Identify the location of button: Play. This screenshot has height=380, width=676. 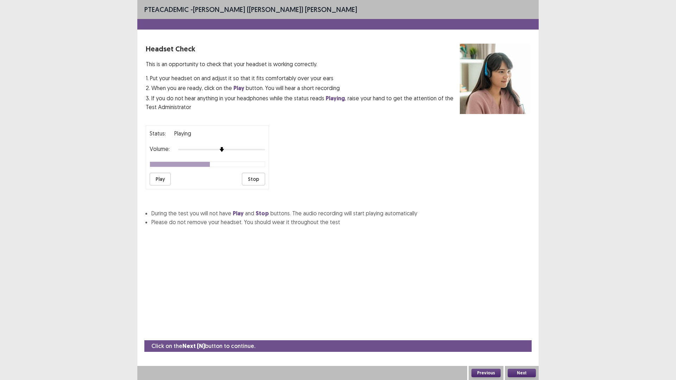
(160, 179).